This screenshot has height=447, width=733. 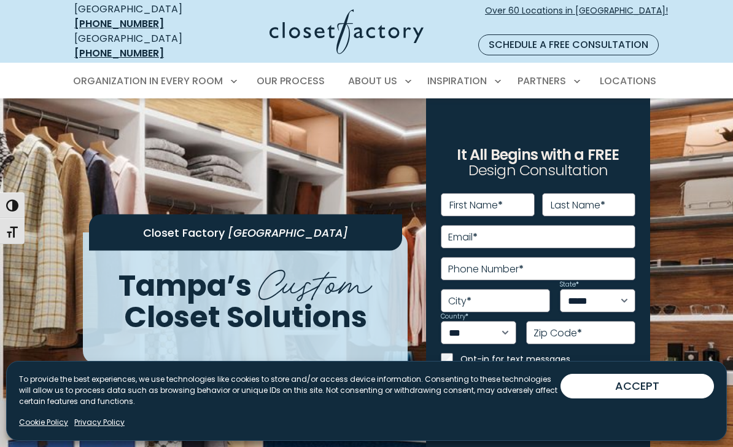 I want to click on span: Closet Factory, so click(x=184, y=232).